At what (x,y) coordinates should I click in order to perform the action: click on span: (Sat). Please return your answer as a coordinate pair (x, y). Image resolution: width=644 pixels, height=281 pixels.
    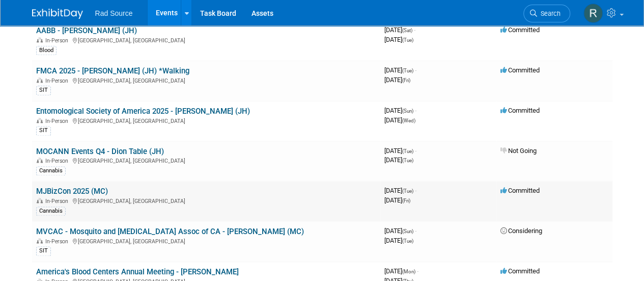
    Looking at the image, I should click on (408, 30).